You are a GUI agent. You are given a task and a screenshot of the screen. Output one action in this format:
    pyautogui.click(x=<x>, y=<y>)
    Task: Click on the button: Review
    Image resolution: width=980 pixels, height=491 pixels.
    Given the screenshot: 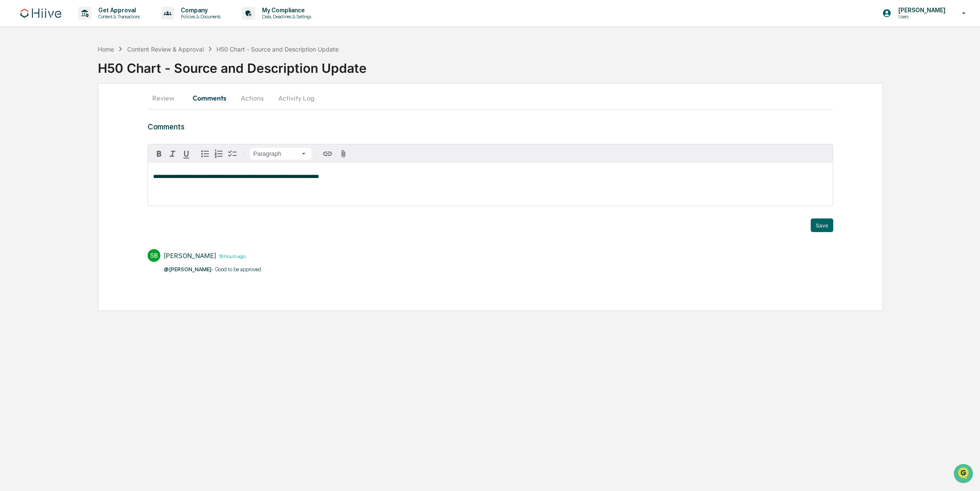 What is the action you would take?
    pyautogui.click(x=167, y=98)
    